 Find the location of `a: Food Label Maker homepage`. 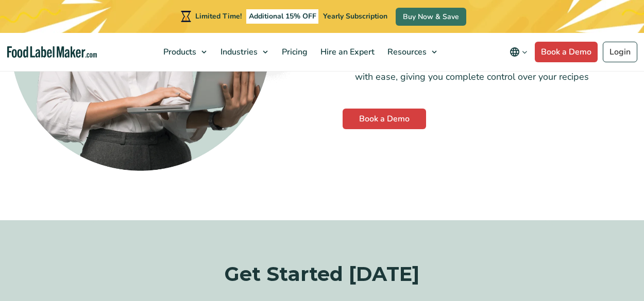

a: Food Label Maker homepage is located at coordinates (52, 52).